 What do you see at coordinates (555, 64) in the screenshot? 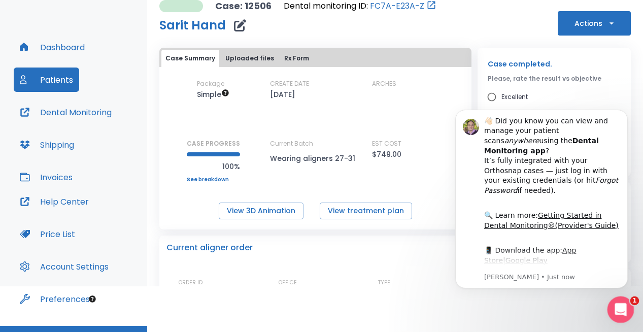
I see `p: Case completed.` at bounding box center [555, 64].